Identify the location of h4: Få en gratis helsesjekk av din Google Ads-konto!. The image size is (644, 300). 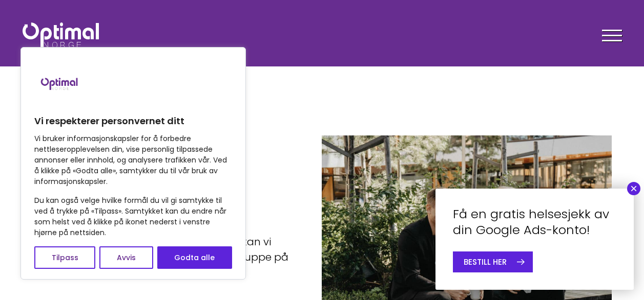
(534, 222).